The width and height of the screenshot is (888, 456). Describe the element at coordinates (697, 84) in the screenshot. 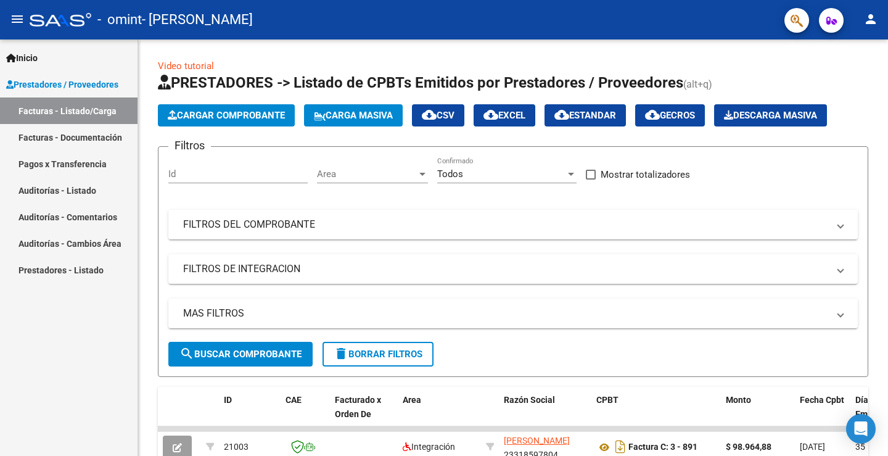

I see `span: (alt+q)` at that location.